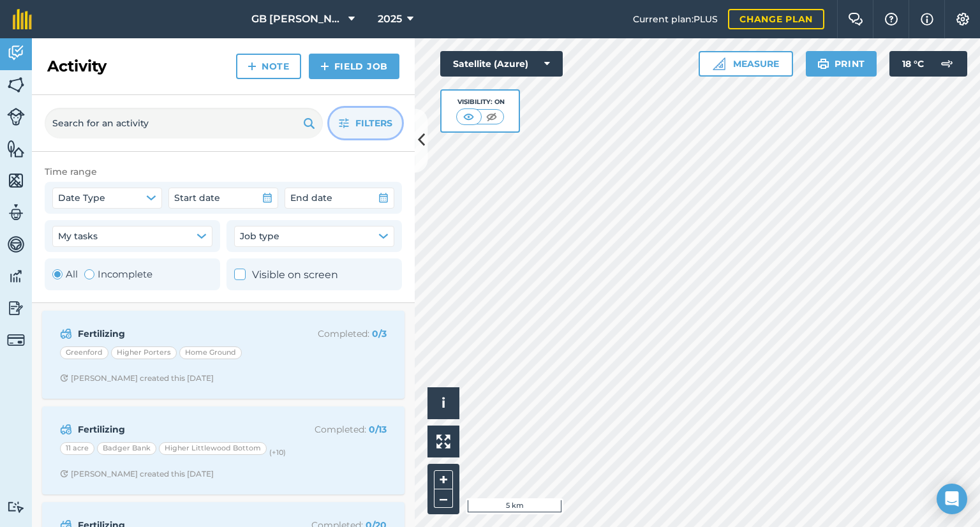 The width and height of the screenshot is (980, 527). What do you see at coordinates (23, 19) in the screenshot?
I see `img: fieldmargin Logo` at bounding box center [23, 19].